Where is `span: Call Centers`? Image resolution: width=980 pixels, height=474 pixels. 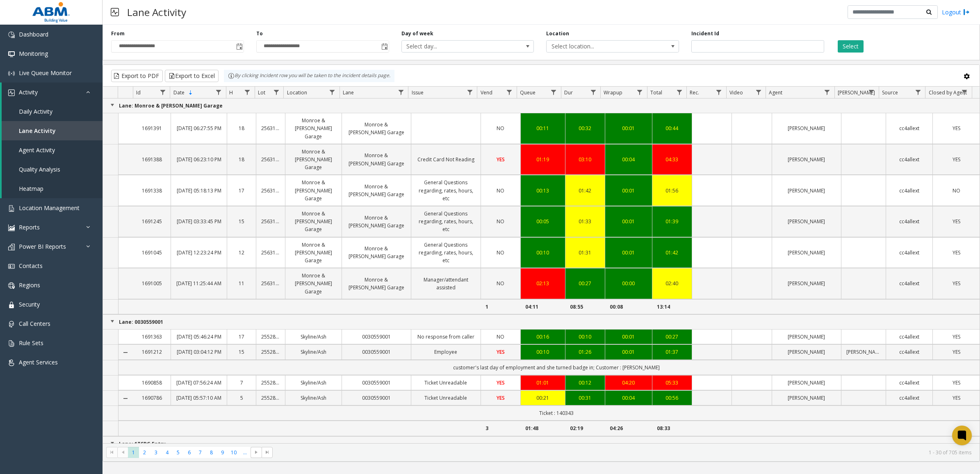 span: Call Centers is located at coordinates (34, 323).